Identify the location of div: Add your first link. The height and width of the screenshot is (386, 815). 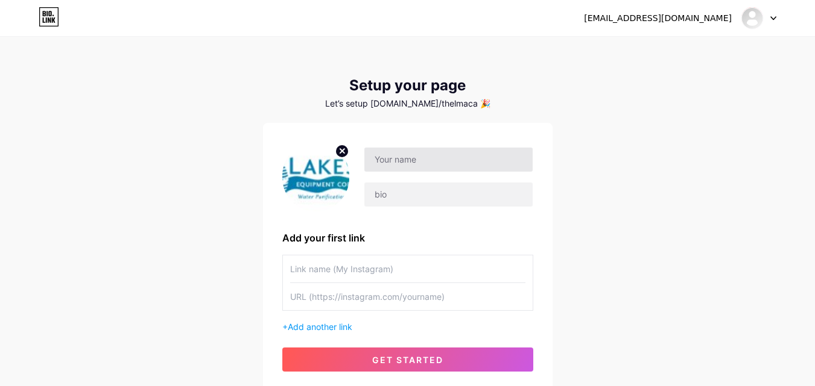
(408, 238).